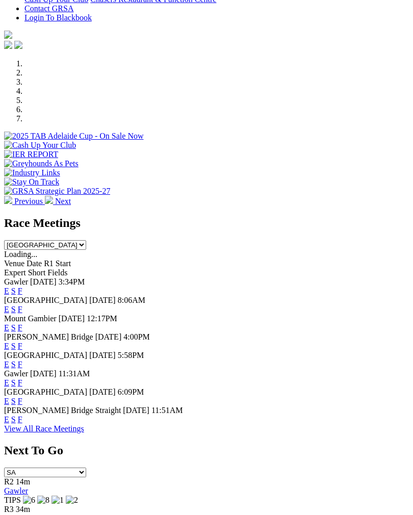  I want to click on span: TIPS, so click(12, 499).